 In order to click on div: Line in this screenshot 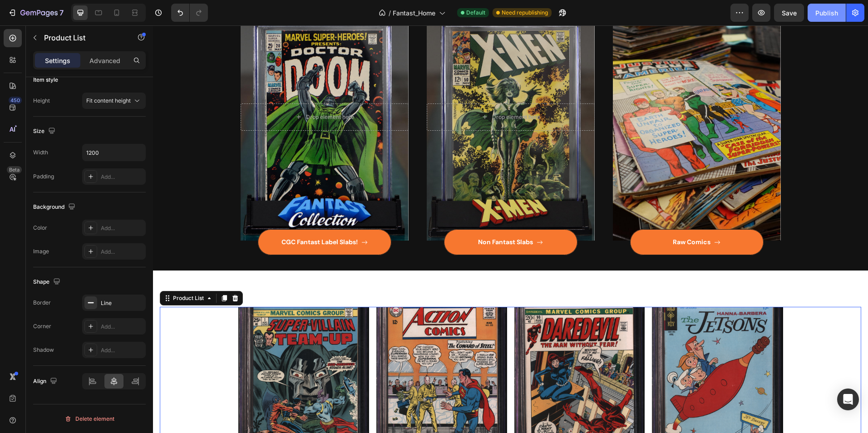, I will do `click(122, 303)`.